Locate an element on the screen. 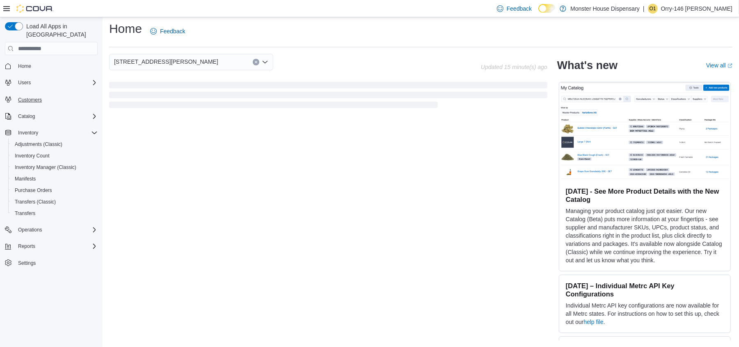 Image resolution: width=739 pixels, height=347 pixels. button: Open list of options is located at coordinates (265, 62).